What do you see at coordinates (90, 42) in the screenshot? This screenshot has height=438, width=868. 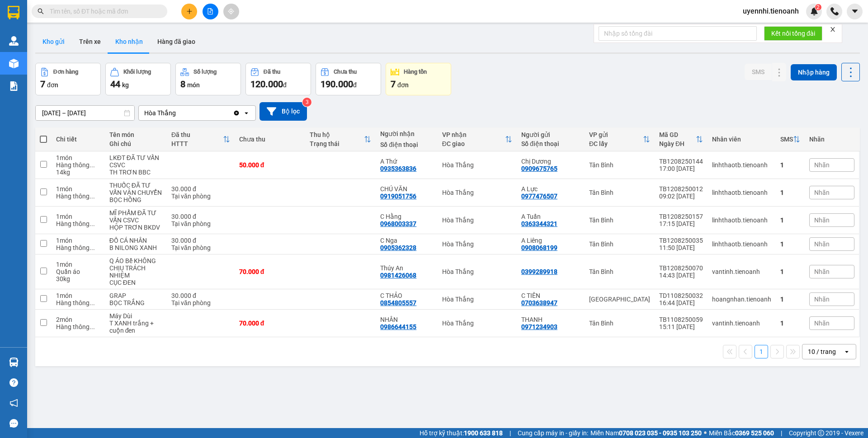 I see `button: Trên xe` at bounding box center [90, 42].